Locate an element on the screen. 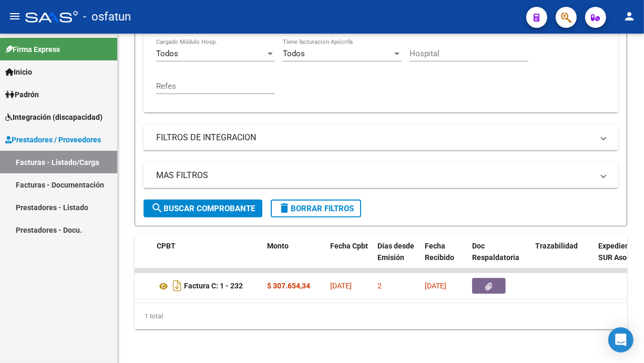  mat-panel-title: FILTROS DE INTEGRACION is located at coordinates (374, 138).